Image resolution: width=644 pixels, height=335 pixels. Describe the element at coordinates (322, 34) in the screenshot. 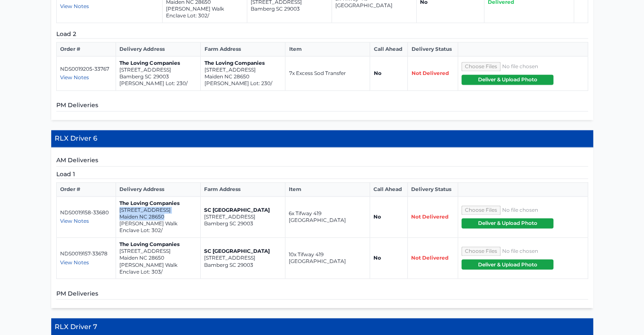

I see `h5: Load 2` at that location.